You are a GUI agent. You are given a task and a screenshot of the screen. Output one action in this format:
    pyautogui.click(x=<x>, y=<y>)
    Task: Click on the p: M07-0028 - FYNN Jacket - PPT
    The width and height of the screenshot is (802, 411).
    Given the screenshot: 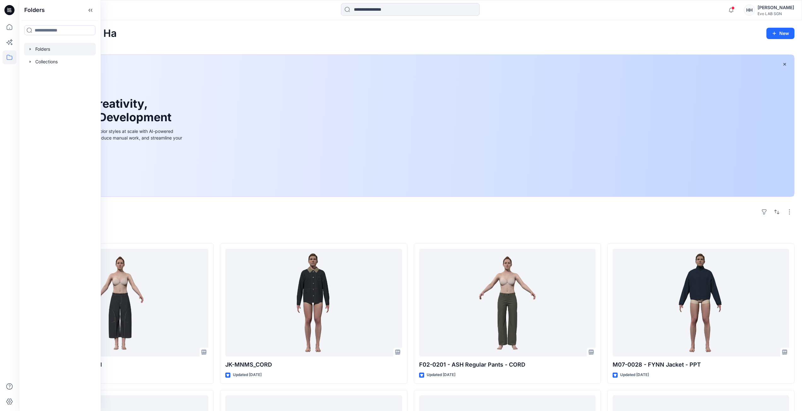 What is the action you would take?
    pyautogui.click(x=701, y=365)
    